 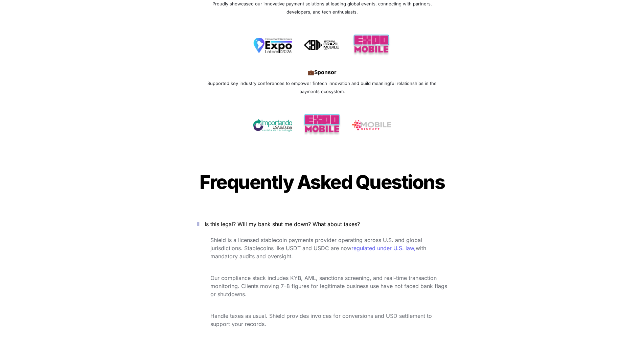 What do you see at coordinates (319, 252) in the screenshot?
I see `span: with mandatory audits and oversight.` at bounding box center [319, 252].